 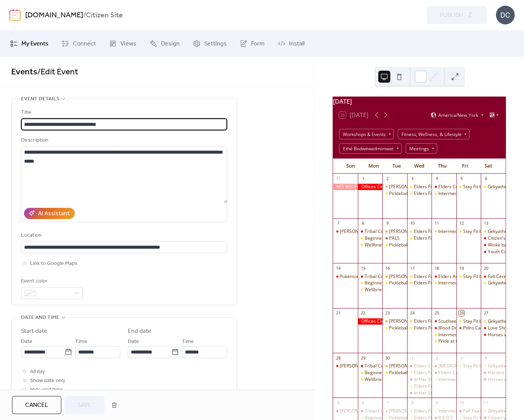 I want to click on div: 28, so click(x=338, y=358).